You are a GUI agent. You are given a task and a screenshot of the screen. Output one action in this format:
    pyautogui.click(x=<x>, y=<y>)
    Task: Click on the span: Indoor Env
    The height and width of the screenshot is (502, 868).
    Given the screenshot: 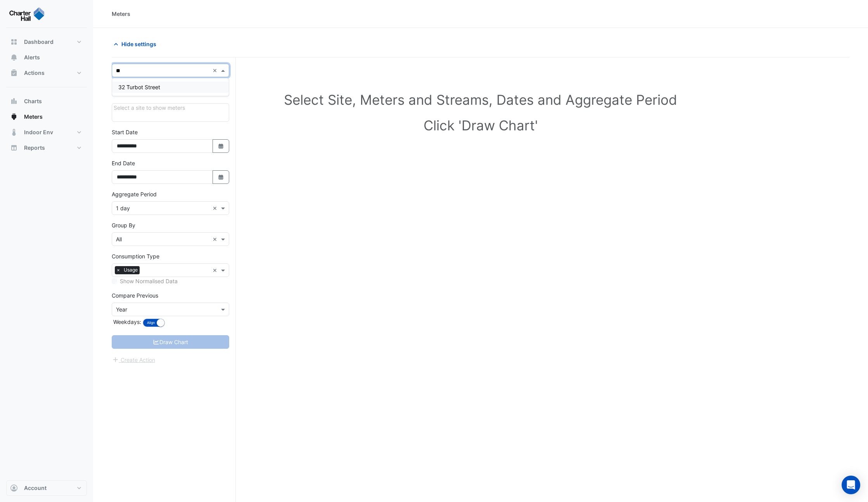 What is the action you would take?
    pyautogui.click(x=38, y=132)
    